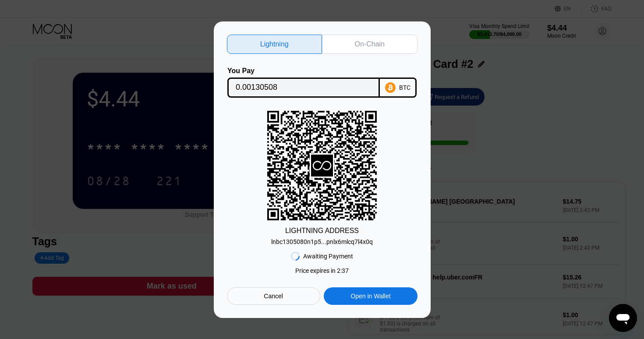 The width and height of the screenshot is (644, 339). Describe the element at coordinates (405, 88) in the screenshot. I see `div: BTC` at that location.